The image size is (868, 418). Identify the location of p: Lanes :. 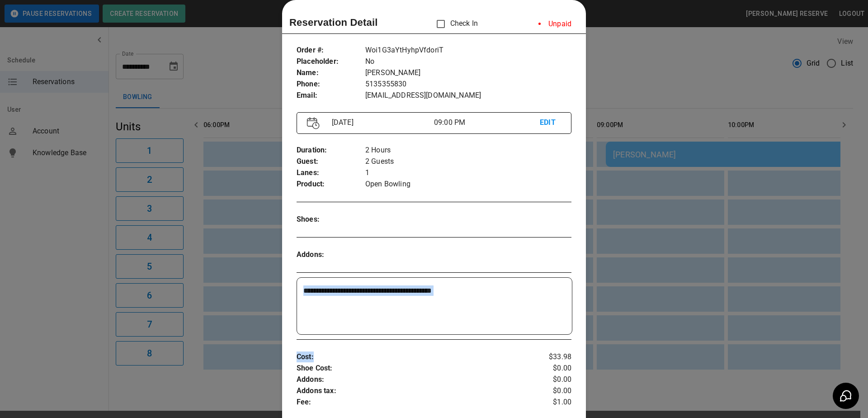
(331, 172).